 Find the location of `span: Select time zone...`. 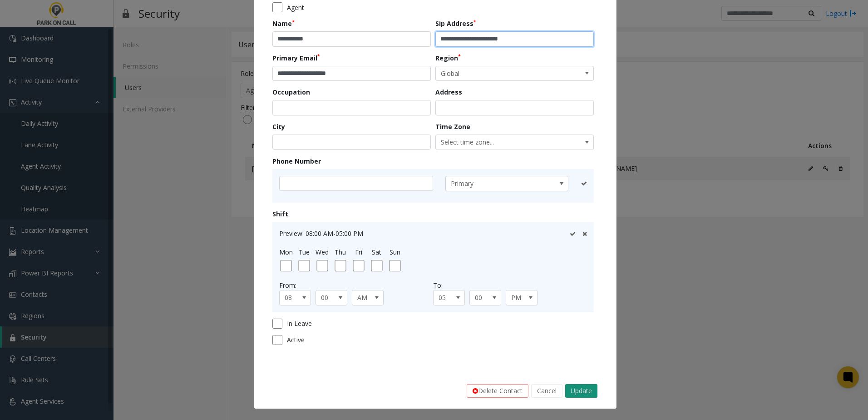

span: Select time zone... is located at coordinates (499, 142).